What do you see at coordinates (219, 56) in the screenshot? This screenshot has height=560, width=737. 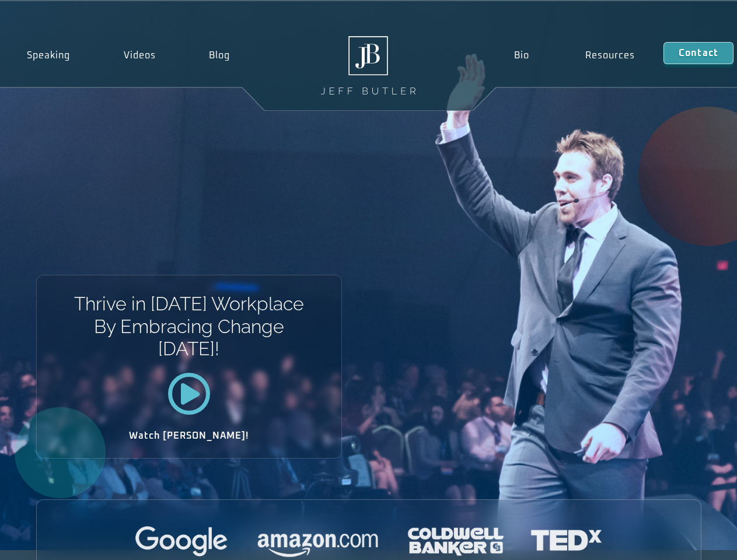 I see `a: Blog` at bounding box center [219, 56].